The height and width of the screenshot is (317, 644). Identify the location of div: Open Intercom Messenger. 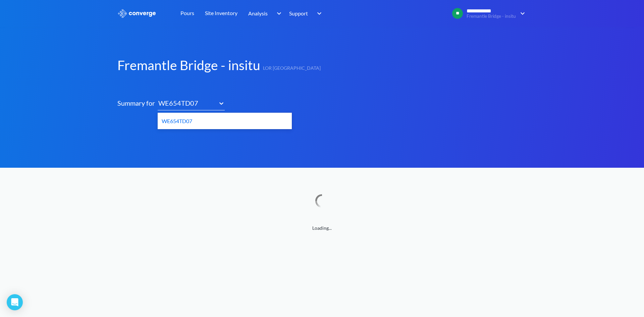
(15, 302).